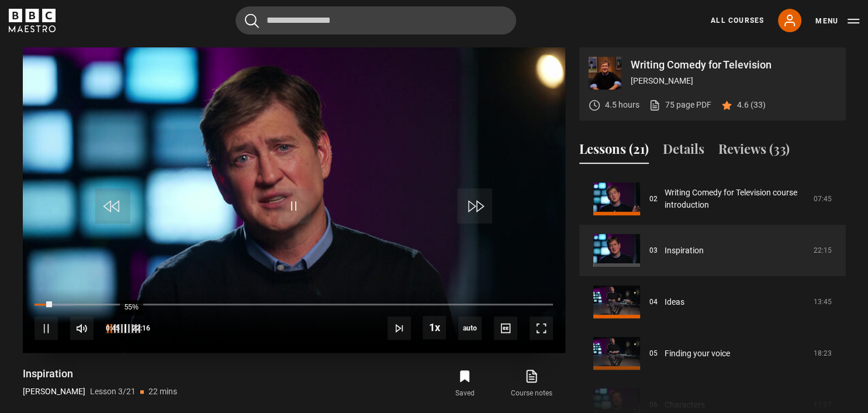 This screenshot has height=413, width=868. I want to click on video-js: Video Player, so click(294, 200).